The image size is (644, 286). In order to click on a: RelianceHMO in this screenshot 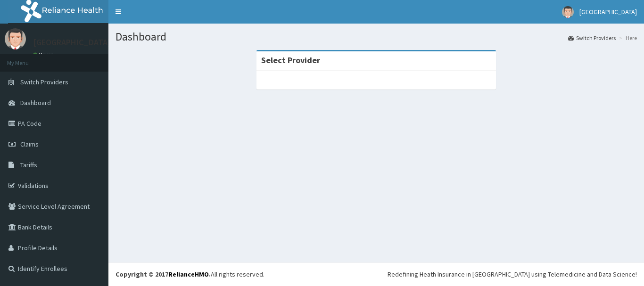, I will do `click(189, 274)`.